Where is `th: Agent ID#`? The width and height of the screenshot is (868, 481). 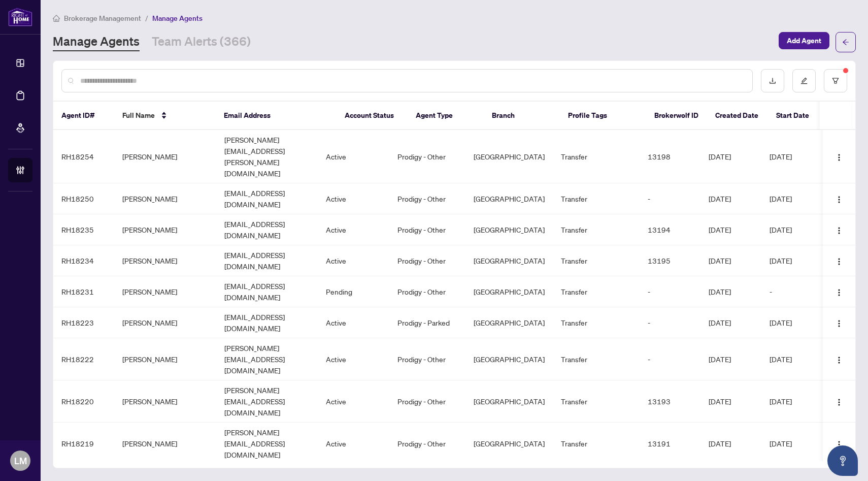
th: Agent ID# is located at coordinates (84, 116).